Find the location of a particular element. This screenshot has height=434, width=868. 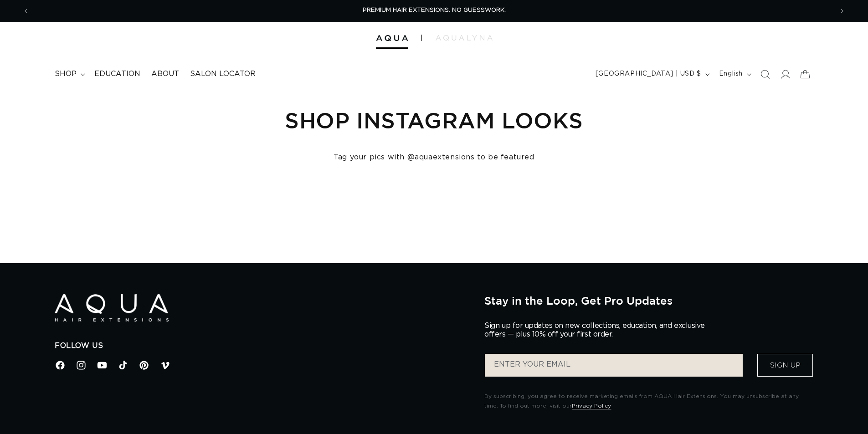

a: About is located at coordinates (165, 74).